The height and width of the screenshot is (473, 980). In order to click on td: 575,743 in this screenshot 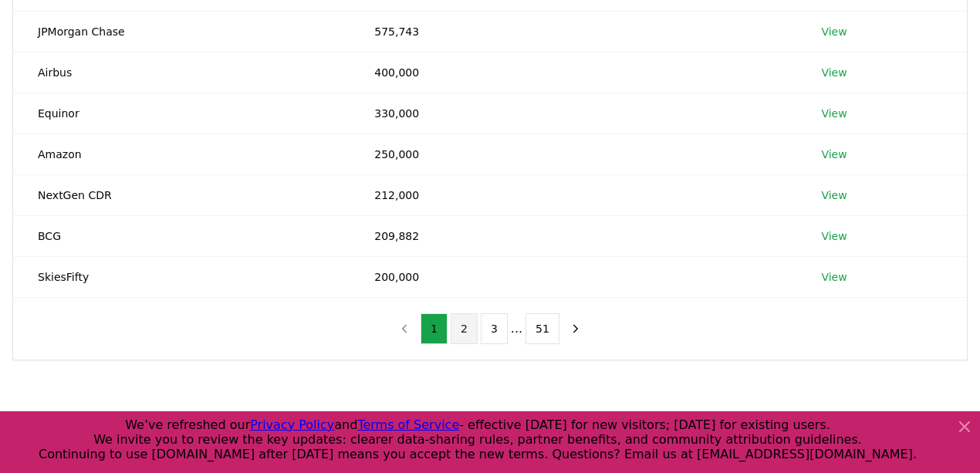, I will do `click(572, 31)`.